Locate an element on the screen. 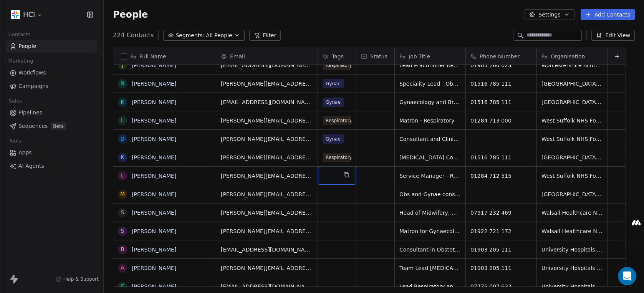 This screenshot has width=644, height=293. div: Tags is located at coordinates (337, 56).